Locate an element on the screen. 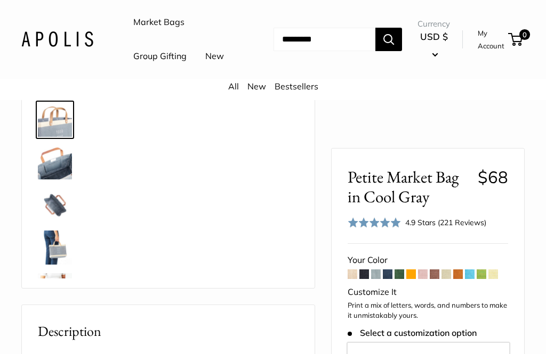 This screenshot has width=546, height=354. span: Select a customization option is located at coordinates (411, 333).